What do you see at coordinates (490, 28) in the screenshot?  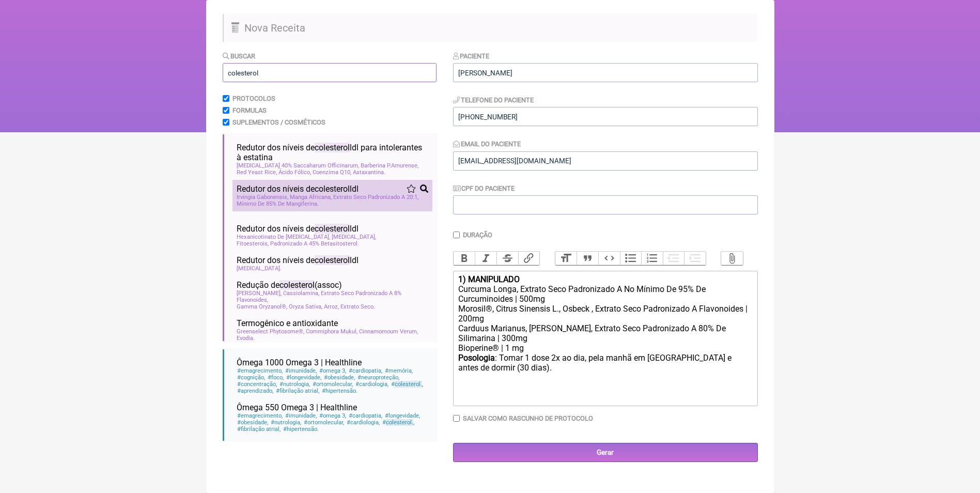 I see `h2: Nova Receita` at bounding box center [490, 28].